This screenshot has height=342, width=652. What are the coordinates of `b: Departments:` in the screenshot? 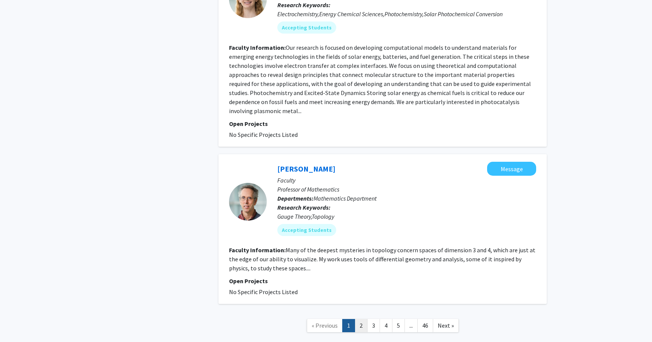 It's located at (295, 198).